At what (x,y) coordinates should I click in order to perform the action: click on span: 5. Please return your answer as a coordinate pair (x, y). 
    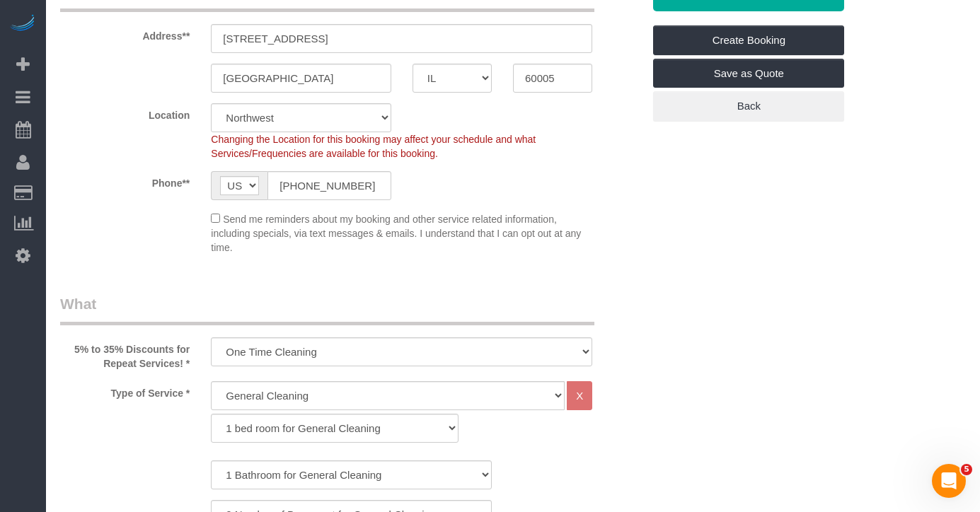
    Looking at the image, I should click on (967, 470).